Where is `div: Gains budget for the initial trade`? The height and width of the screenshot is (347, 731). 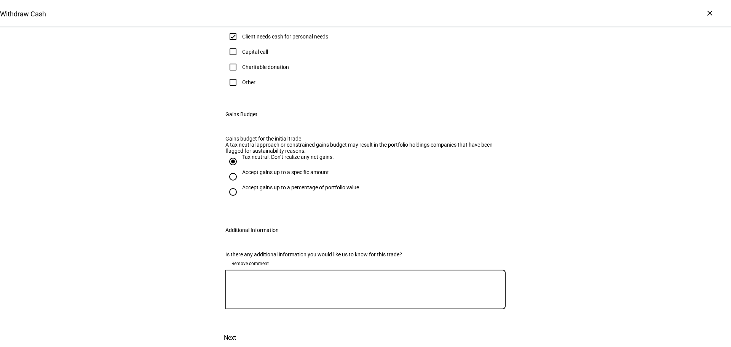 div: Gains budget for the initial trade is located at coordinates (366, 139).